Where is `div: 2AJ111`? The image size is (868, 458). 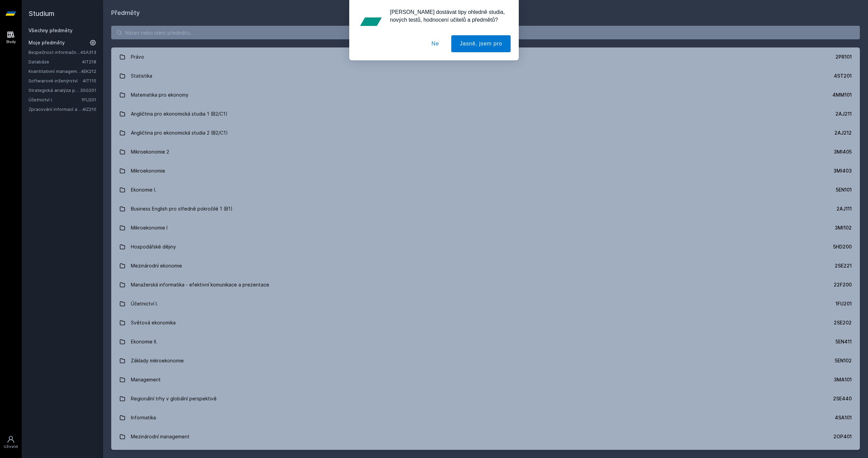
div: 2AJ111 is located at coordinates (844, 209).